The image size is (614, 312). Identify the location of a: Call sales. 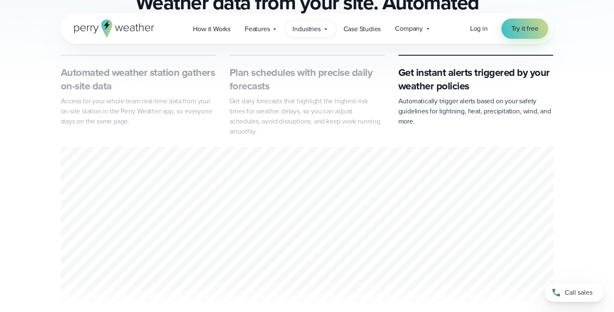
(575, 293).